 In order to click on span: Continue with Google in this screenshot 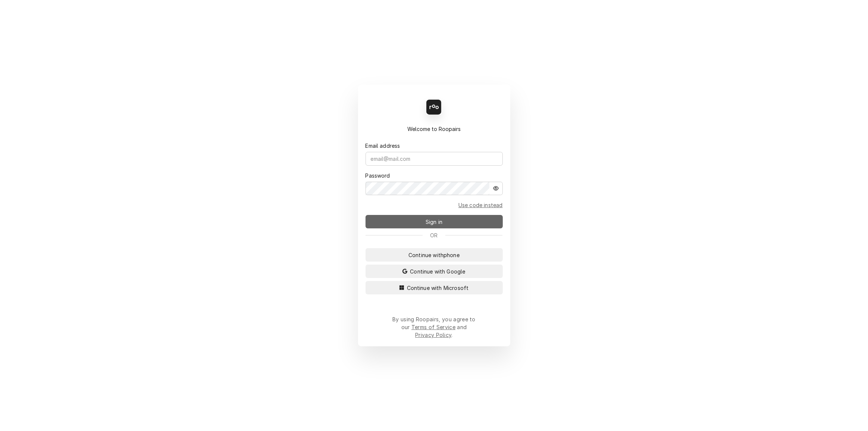, I will do `click(438, 271)`.